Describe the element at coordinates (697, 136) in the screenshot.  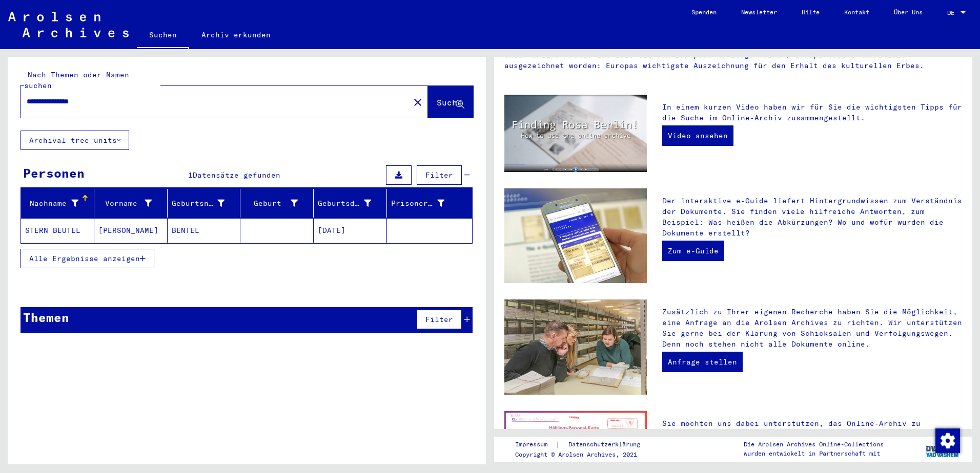
I see `a: Video ansehen` at that location.